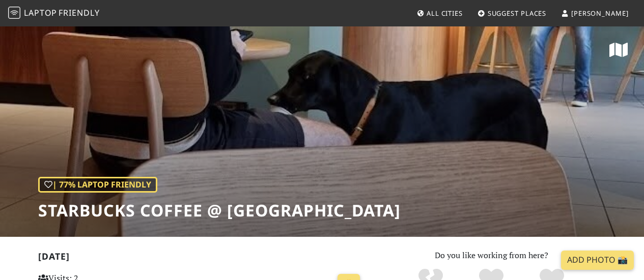 Image resolution: width=644 pixels, height=280 pixels. What do you see at coordinates (517, 13) in the screenshot?
I see `span: Suggest Places` at bounding box center [517, 13].